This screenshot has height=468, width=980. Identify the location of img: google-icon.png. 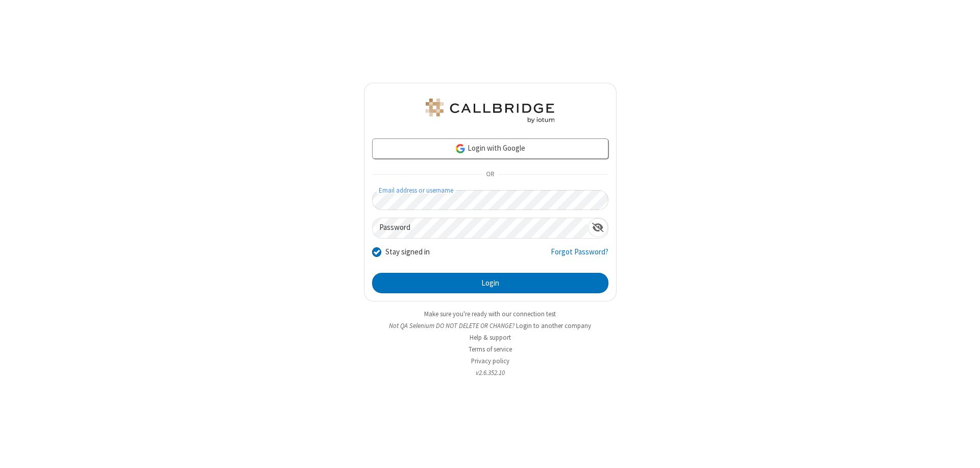
(461, 148).